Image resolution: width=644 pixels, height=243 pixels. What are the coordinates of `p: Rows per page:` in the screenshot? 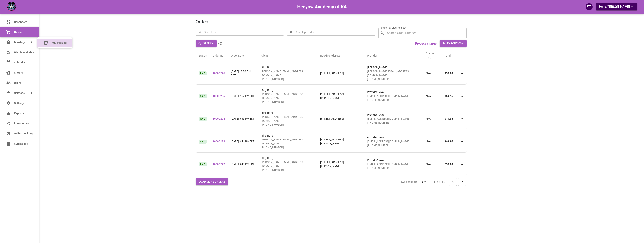 It's located at (408, 182).